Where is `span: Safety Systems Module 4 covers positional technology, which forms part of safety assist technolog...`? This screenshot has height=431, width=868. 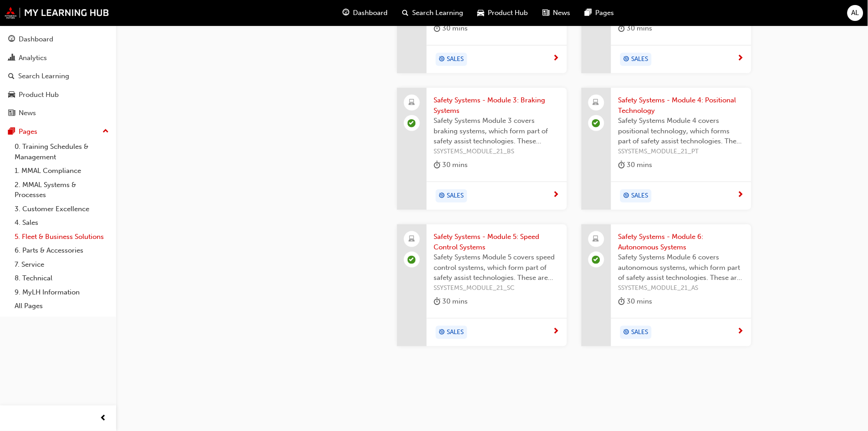 span: Safety Systems Module 4 covers positional technology, which forms part of safety assist technolog... is located at coordinates (682, 131).